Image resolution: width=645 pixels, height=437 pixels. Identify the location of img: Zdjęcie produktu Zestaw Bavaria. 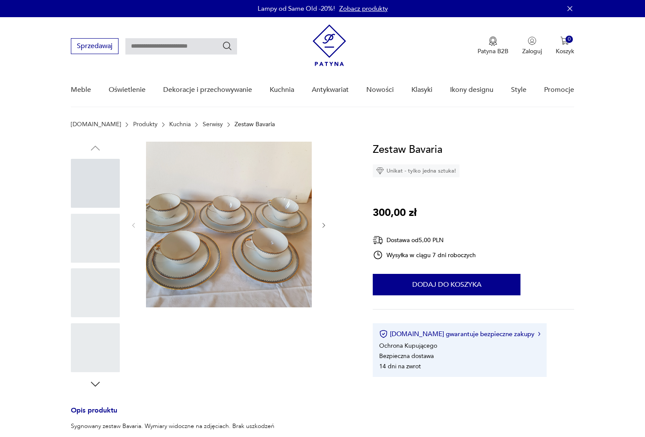
(229, 225).